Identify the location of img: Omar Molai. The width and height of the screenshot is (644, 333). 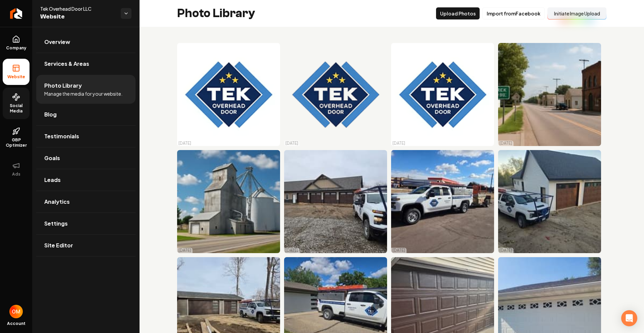
(16, 312).